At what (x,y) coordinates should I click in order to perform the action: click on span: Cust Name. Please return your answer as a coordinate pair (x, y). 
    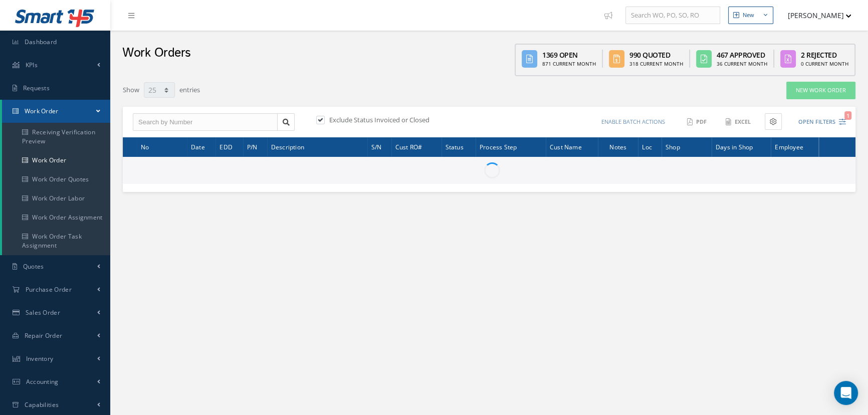
    Looking at the image, I should click on (566, 146).